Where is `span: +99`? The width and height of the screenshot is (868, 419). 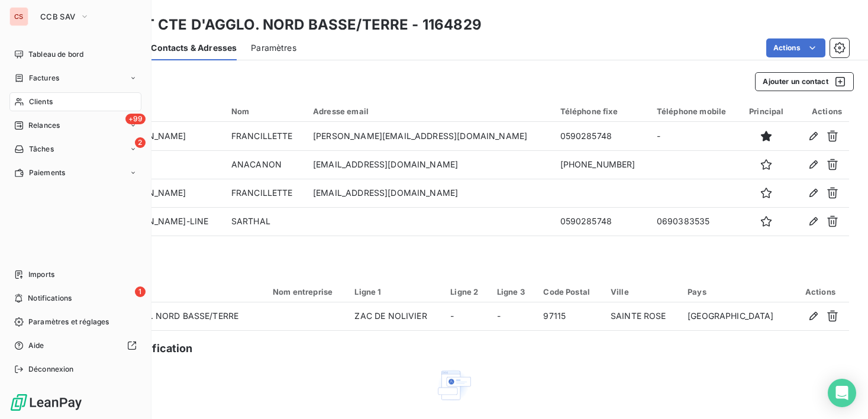
span: +99 is located at coordinates (136, 119).